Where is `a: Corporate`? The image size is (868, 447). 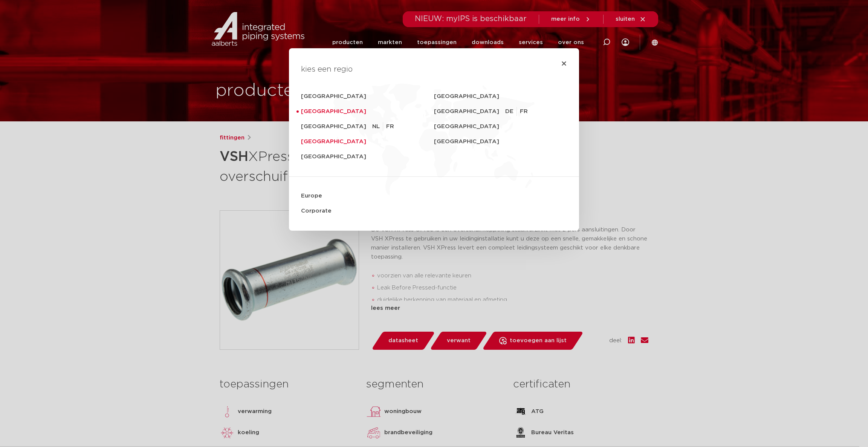
a: Corporate is located at coordinates (434, 211).